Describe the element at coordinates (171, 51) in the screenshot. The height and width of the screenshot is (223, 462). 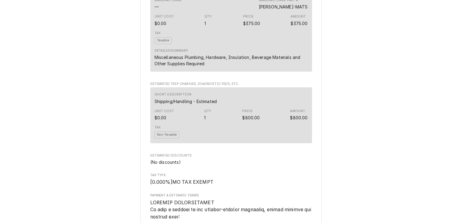
I see `div: Detailed Summary` at that location.